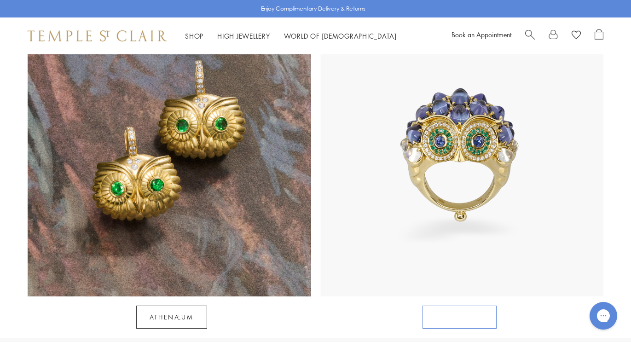 This screenshot has width=631, height=342. Describe the element at coordinates (172, 317) in the screenshot. I see `a: Athenæum` at that location.